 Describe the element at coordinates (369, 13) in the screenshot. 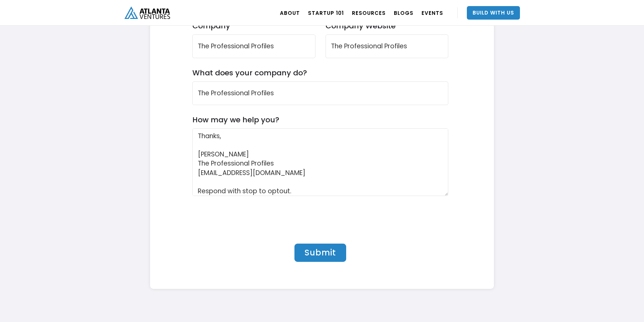

I see `a: RESOURCES` at that location.